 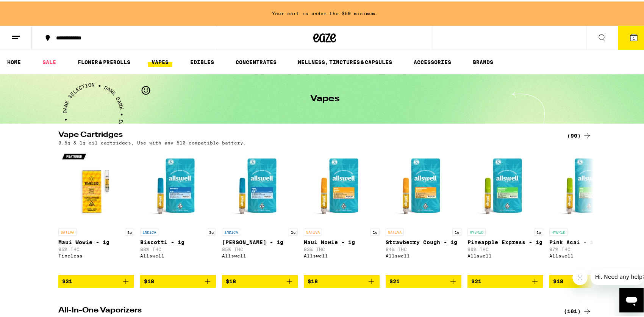 I want to click on h2: Vape Cartridges, so click(x=306, y=134).